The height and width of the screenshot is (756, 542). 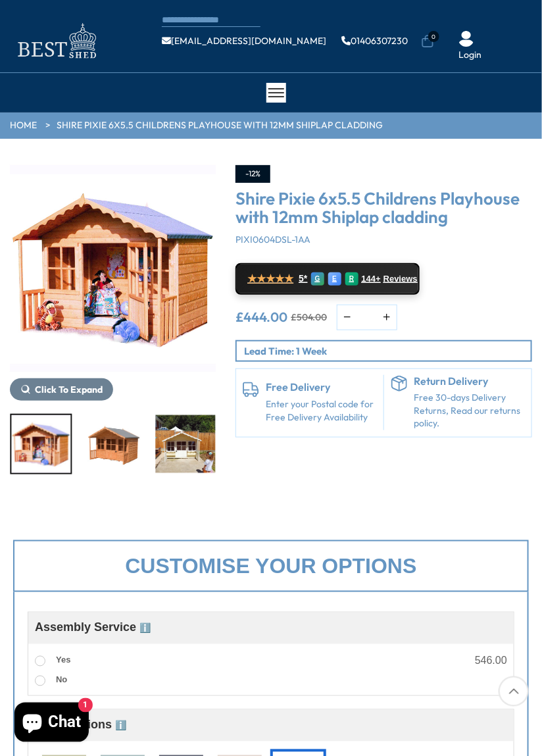 What do you see at coordinates (428, 41) in the screenshot?
I see `a: 0` at bounding box center [428, 41].